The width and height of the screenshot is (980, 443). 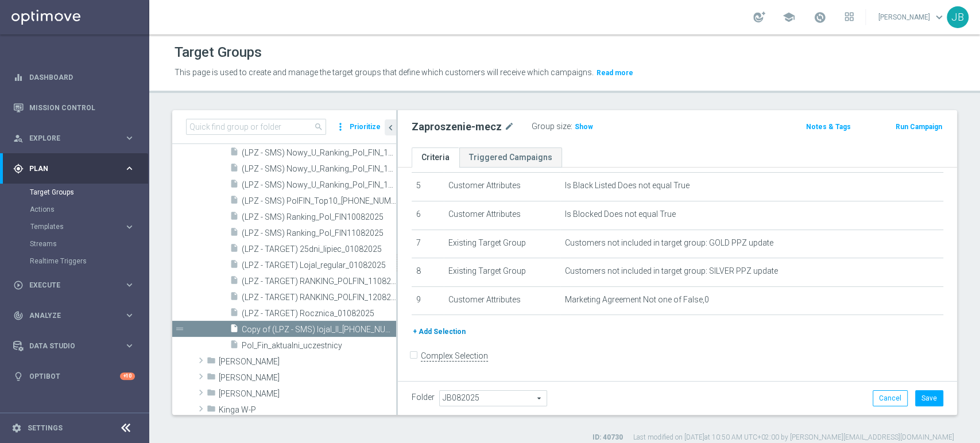 What do you see at coordinates (76, 316) in the screenshot?
I see `span: Analyze` at bounding box center [76, 316].